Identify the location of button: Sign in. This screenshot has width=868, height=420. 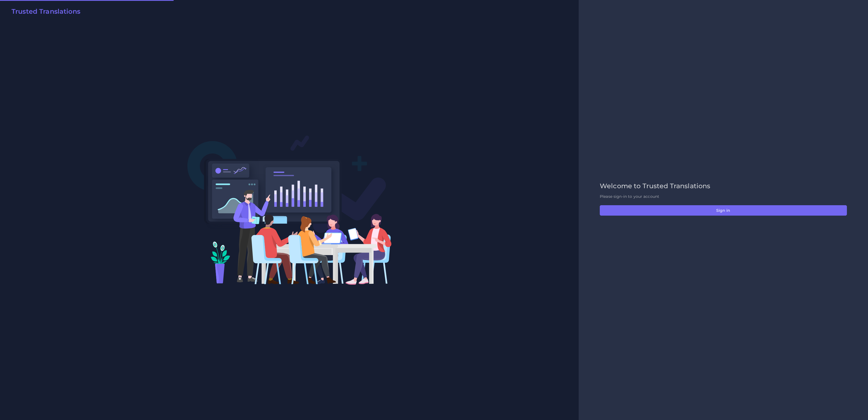
(723, 210).